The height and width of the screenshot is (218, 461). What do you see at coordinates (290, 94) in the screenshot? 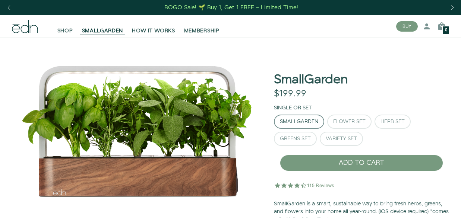
I see `div: $199.99` at bounding box center [290, 94].